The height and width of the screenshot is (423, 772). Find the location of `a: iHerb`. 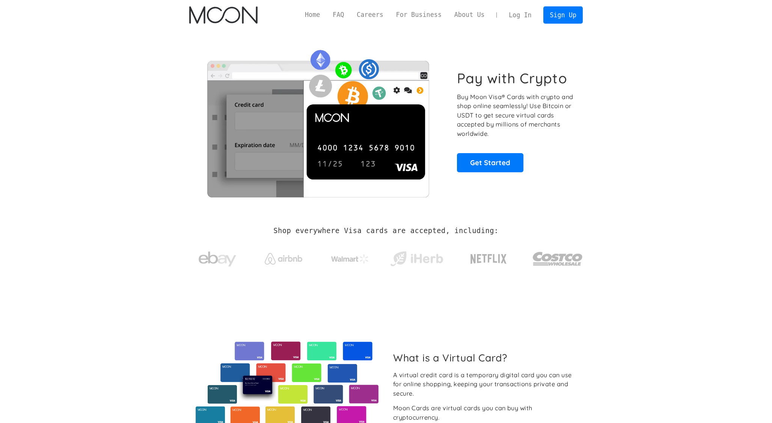

a: iHerb is located at coordinates (416, 257).